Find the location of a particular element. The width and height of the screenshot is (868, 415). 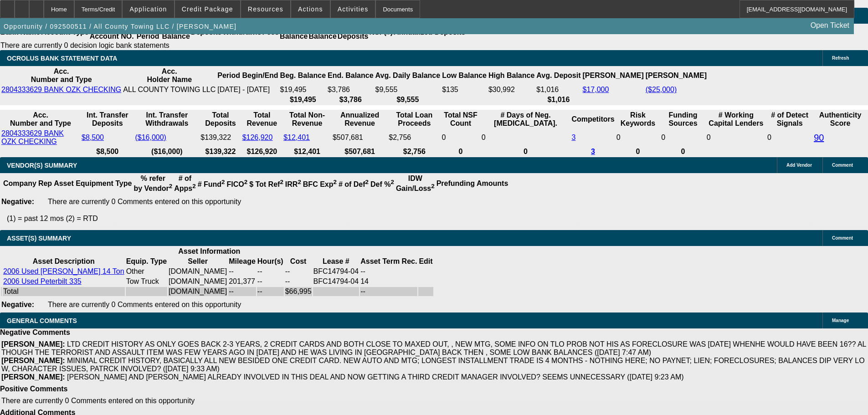

b: Seller is located at coordinates (198, 261).